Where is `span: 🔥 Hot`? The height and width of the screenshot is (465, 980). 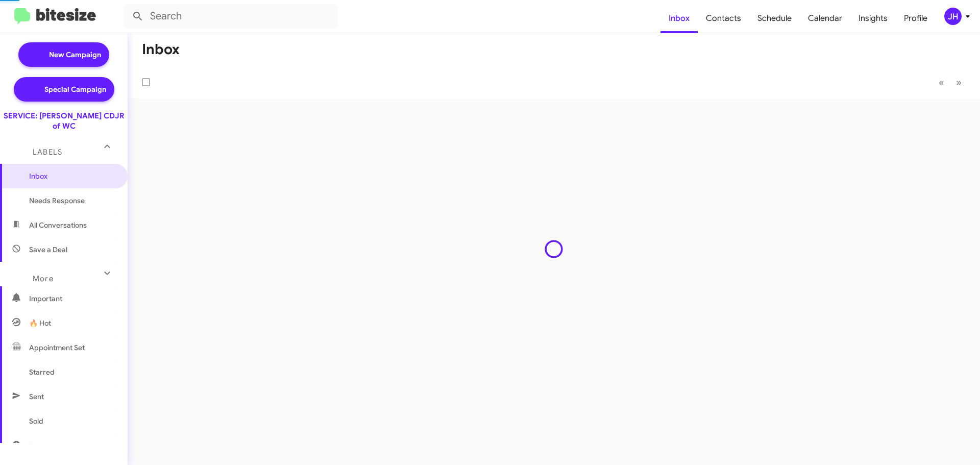
span: 🔥 Hot is located at coordinates (40, 323).